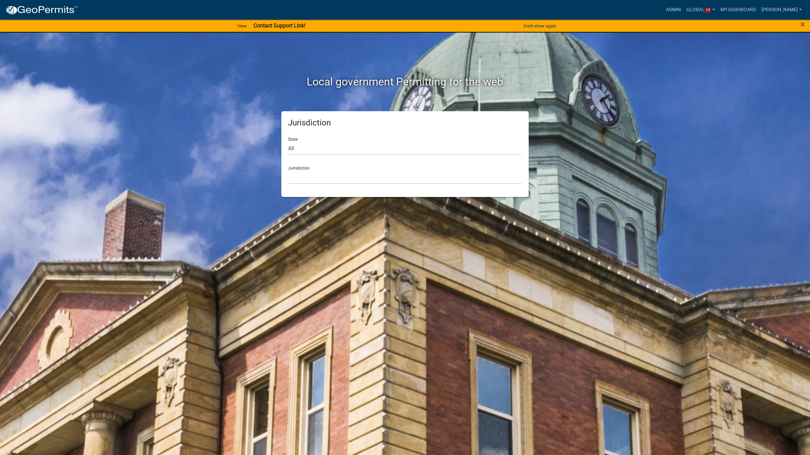 This screenshot has height=455, width=810. What do you see at coordinates (279, 25) in the screenshot?
I see `strong: Contact Support Link!` at bounding box center [279, 25].